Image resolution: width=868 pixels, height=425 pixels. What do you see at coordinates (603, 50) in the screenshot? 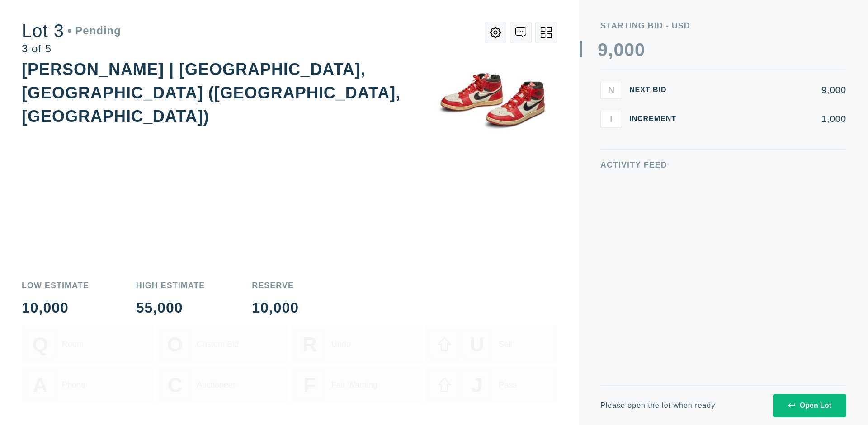
I see `div: 9` at bounding box center [603, 50].